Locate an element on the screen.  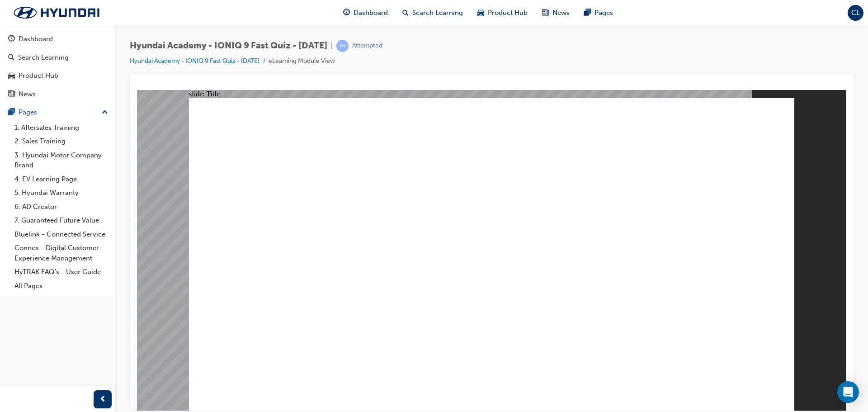
button: DashboardSearch LearningProduct HubNews is located at coordinates (58, 67).